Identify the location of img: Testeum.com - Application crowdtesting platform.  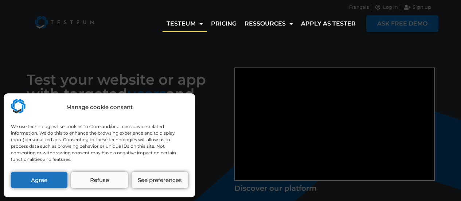
(18, 106).